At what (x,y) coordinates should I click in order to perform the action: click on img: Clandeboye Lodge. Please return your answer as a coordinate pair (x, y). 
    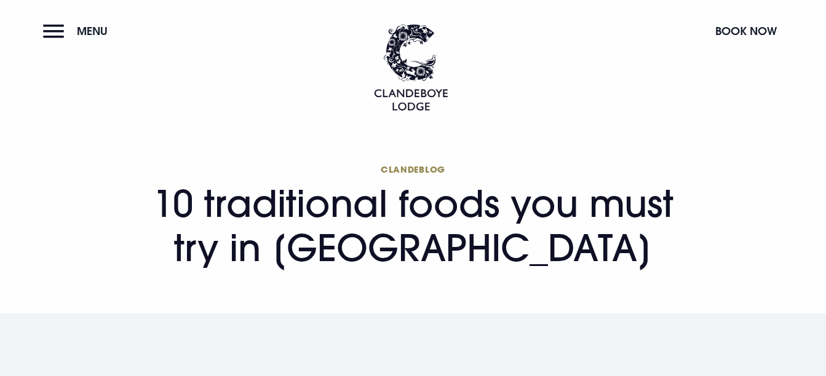
    Looking at the image, I should click on (411, 67).